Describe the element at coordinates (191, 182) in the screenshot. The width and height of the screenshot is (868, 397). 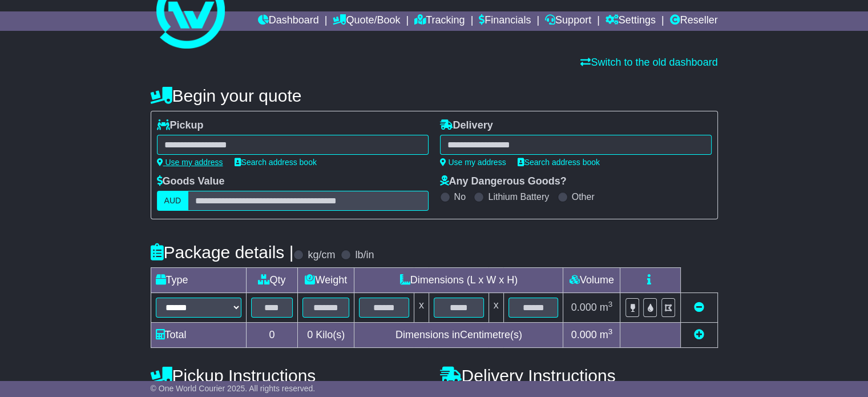
I see `label: Goods Value` at that location.